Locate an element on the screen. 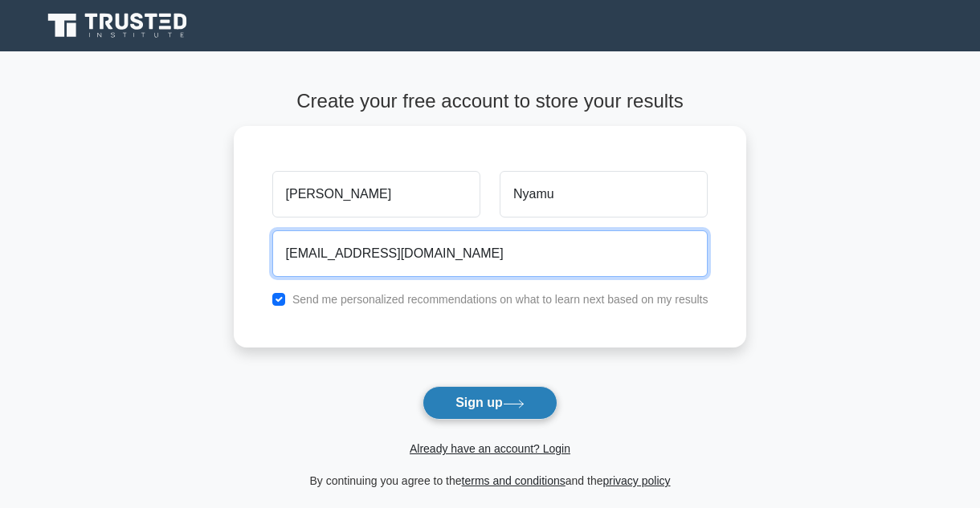 Image resolution: width=980 pixels, height=508 pixels. h4: Create your free account to store your results is located at coordinates (490, 101).